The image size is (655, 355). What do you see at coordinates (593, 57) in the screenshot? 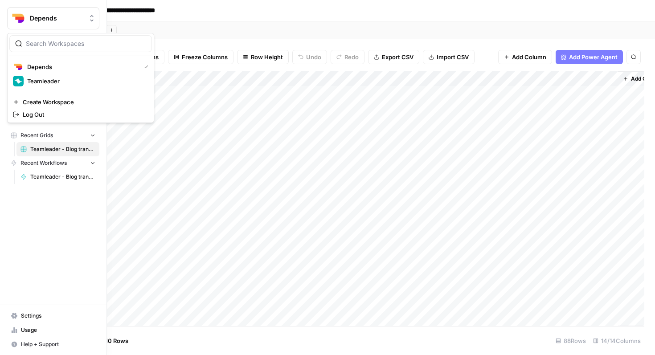
I see `span: Add Power Agent` at bounding box center [593, 57].